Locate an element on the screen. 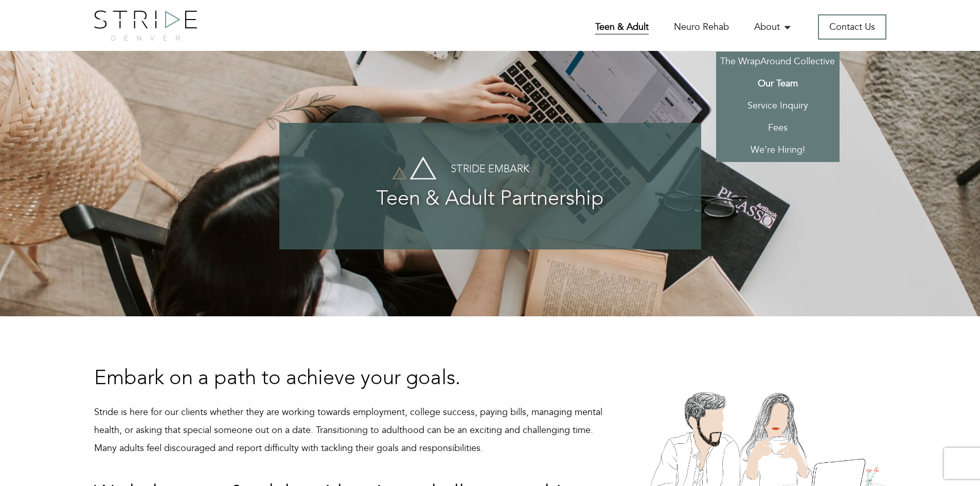 Image resolution: width=980 pixels, height=486 pixels. a: Neuro Rehab is located at coordinates (701, 27).